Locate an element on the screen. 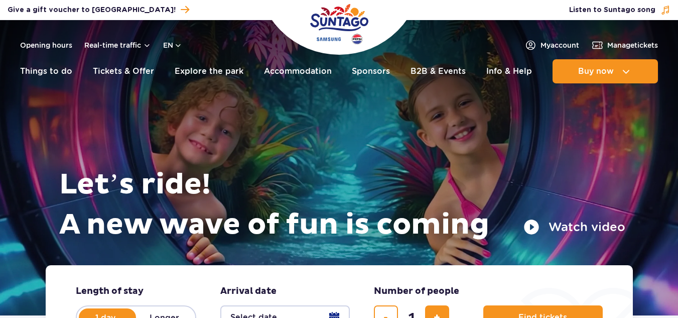 This screenshot has width=678, height=318. span: Manage tickets is located at coordinates (633, 45).